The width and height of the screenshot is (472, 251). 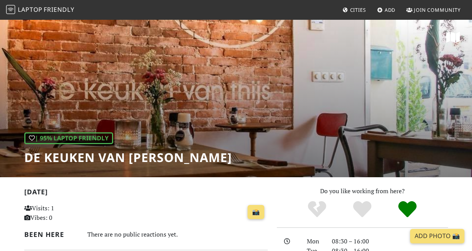 What do you see at coordinates (62, 213) in the screenshot?
I see `p: Visits: 1 Vibes: 0` at bounding box center [62, 213].